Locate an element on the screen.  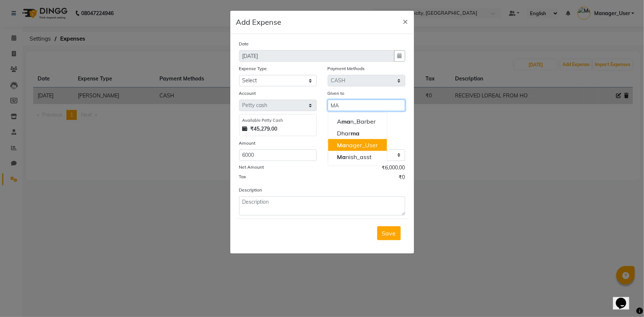
div: Available Petty Cash is located at coordinates (278, 120).